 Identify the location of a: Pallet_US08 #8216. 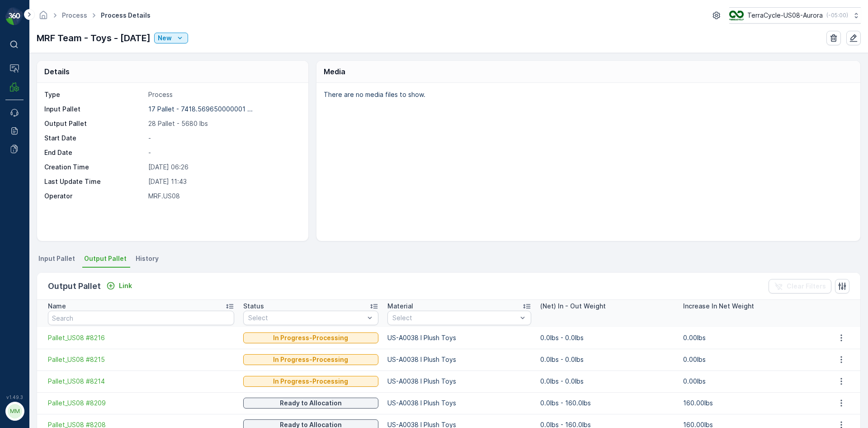
(141, 337).